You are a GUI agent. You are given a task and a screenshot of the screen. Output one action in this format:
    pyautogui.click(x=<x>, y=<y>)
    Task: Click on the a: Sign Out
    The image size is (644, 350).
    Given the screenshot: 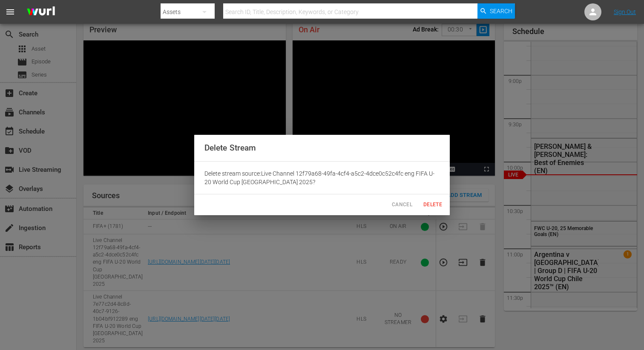 What is the action you would take?
    pyautogui.click(x=625, y=12)
    